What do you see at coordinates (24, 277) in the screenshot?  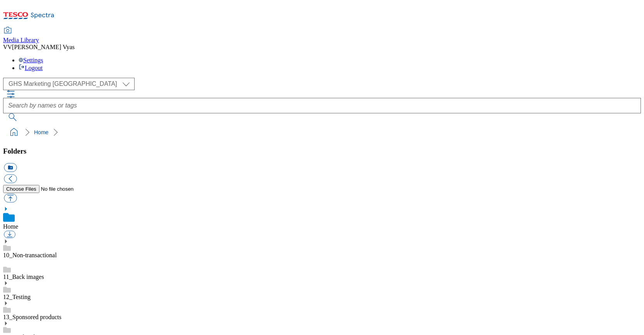 I see `a: 11_Back images` at bounding box center [24, 277].